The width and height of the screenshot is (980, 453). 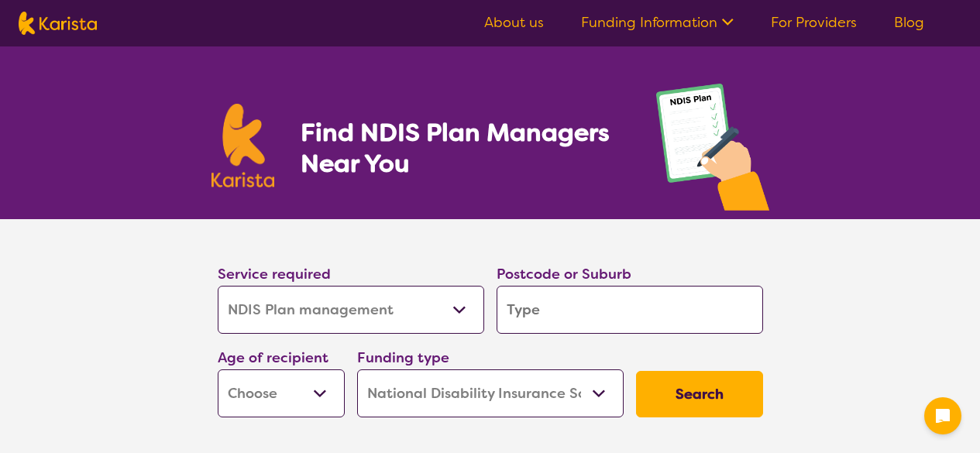 I want to click on input: Type, so click(x=630, y=310).